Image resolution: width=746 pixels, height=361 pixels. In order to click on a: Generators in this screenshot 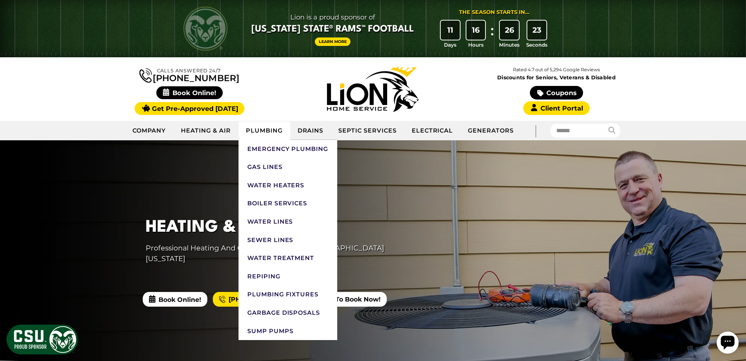, I will do `click(491, 131)`.